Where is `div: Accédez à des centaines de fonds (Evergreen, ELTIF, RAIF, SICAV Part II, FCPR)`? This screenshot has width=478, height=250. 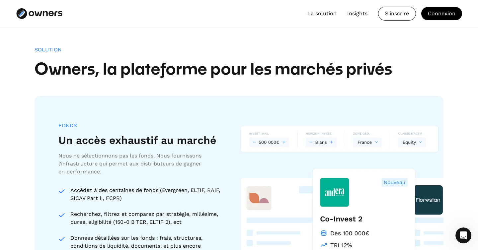 div: Accédez à des centaines de fonds (Evergreen, ELTIF, RAIF, SICAV Part II, FCPR) is located at coordinates (147, 194).